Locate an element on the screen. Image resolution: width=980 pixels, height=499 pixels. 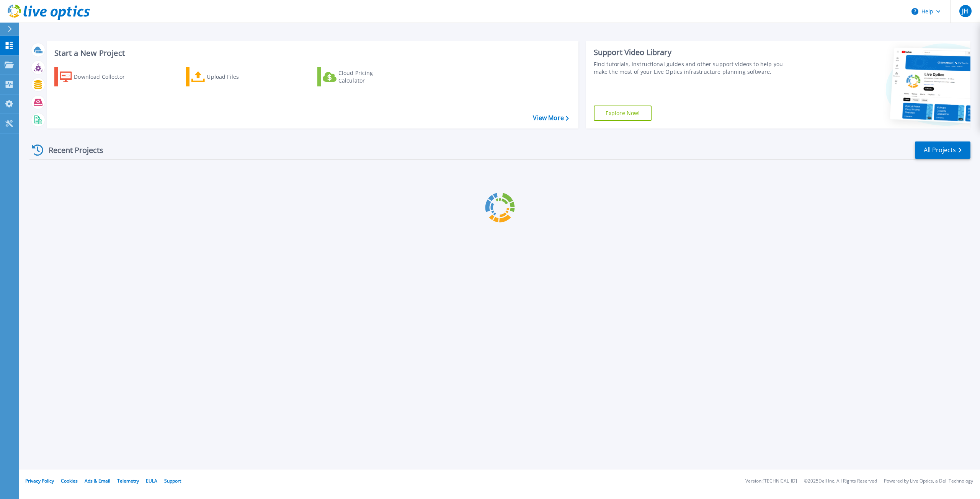
a: Support is located at coordinates (173, 481).